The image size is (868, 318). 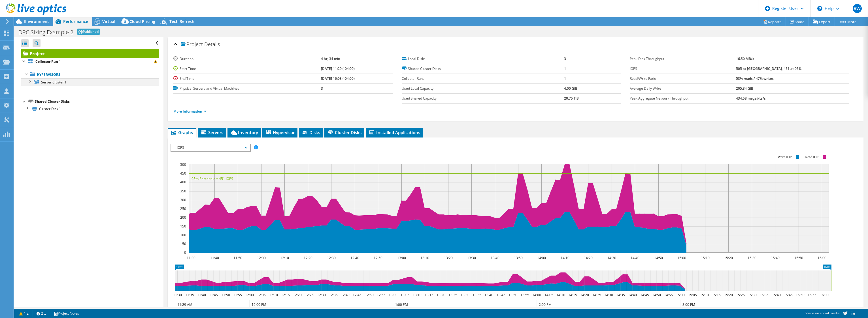 I want to click on text: 12:20, so click(x=308, y=258).